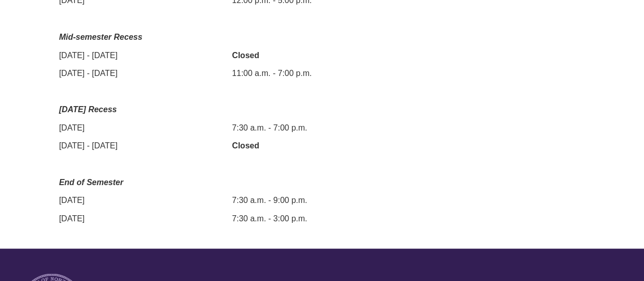 The width and height of the screenshot is (644, 281). What do you see at coordinates (311, 128) in the screenshot?
I see `p: 7:30 a.m. - 7:00 p.m.` at bounding box center [311, 128].